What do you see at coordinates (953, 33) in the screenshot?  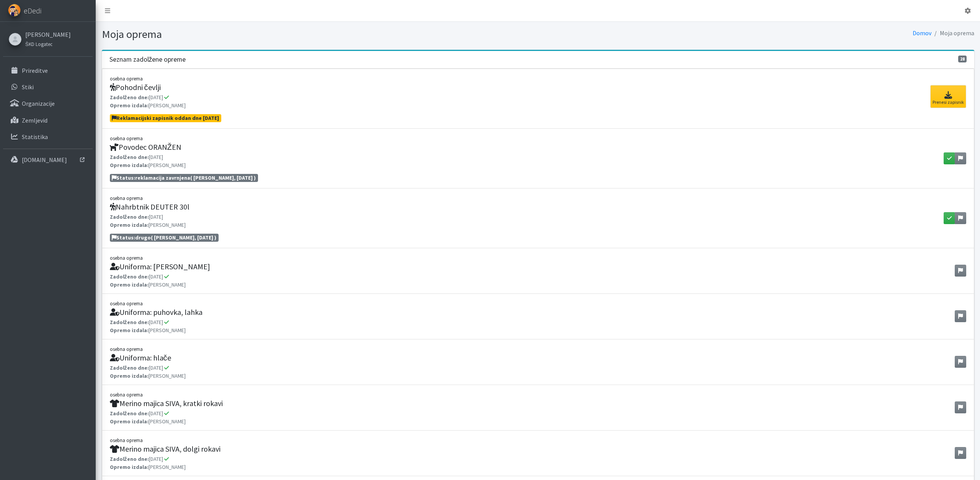 I see `li: Moja oprema` at bounding box center [953, 33].